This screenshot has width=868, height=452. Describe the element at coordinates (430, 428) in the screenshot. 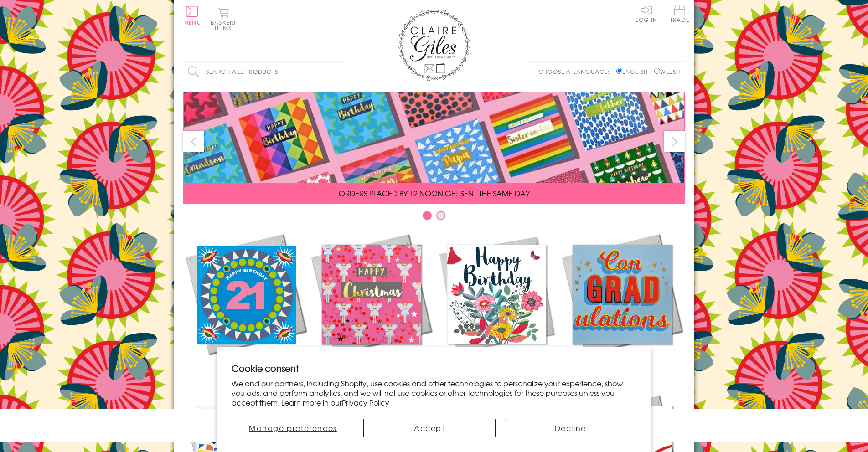

I see `button: Accept` at that location.